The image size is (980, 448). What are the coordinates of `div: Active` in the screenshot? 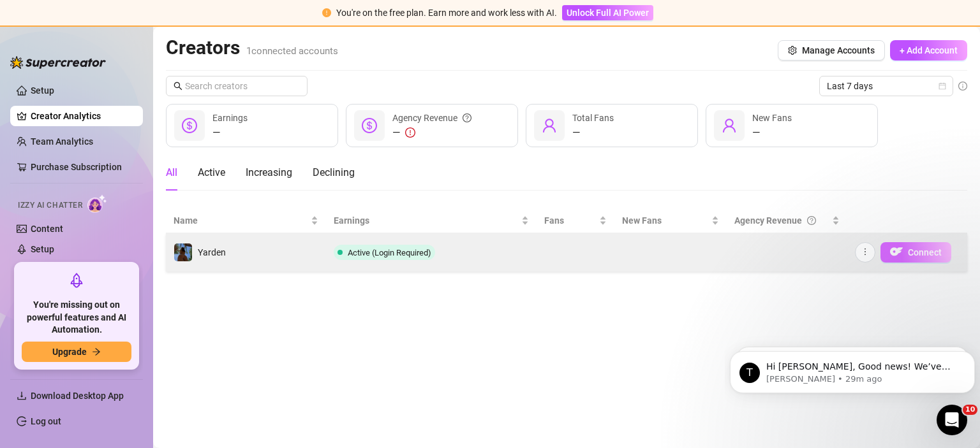 It's located at (211, 173).